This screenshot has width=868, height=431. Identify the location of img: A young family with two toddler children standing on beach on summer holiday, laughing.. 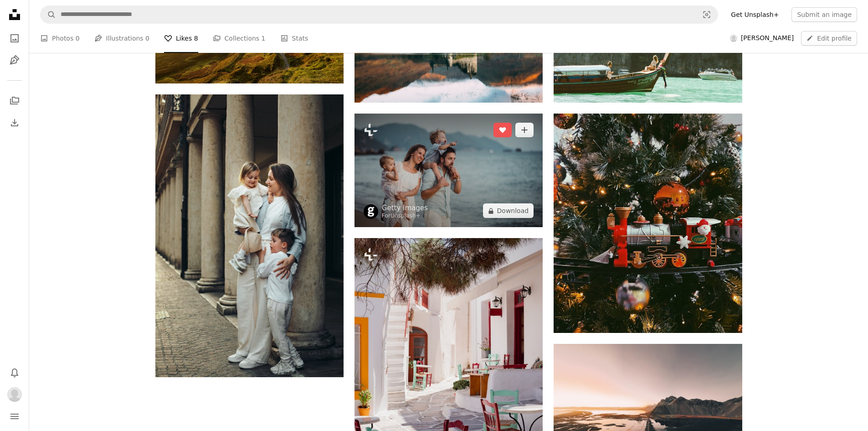
(448, 170).